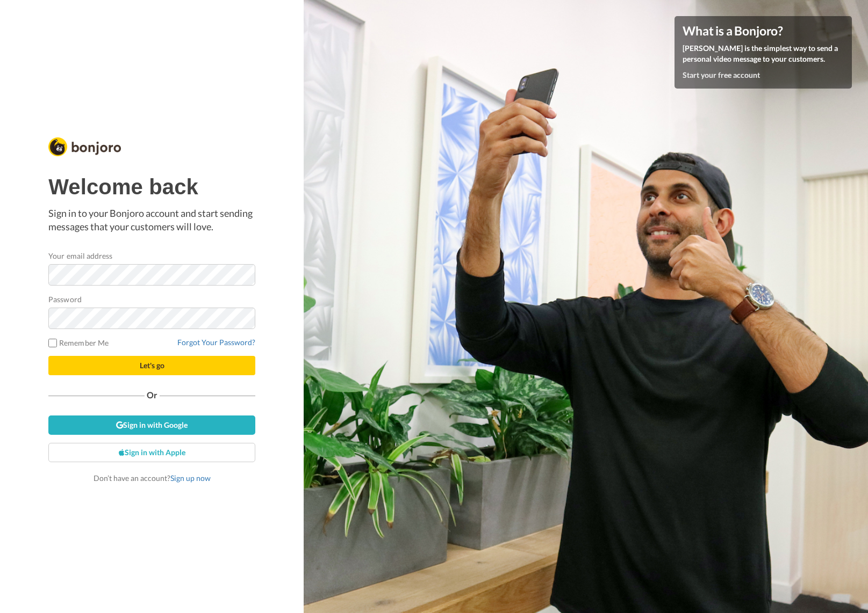  Describe the element at coordinates (53, 343) in the screenshot. I see `input: Remember Me` at that location.